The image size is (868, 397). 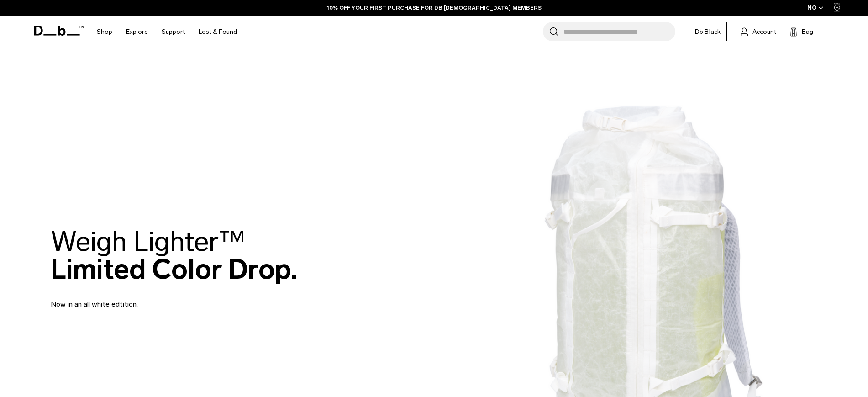 I want to click on a: Support, so click(x=173, y=32).